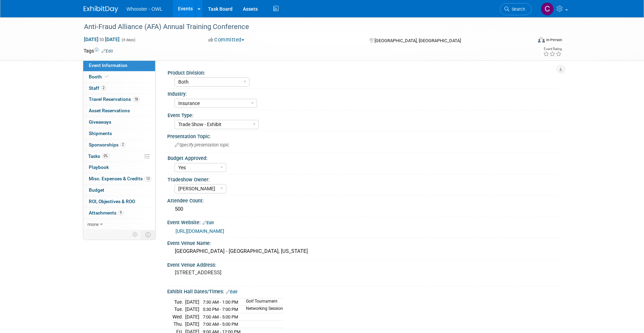 This screenshot has height=333, width=644. I want to click on td: Personalize Event Tab Strip, so click(135, 235).